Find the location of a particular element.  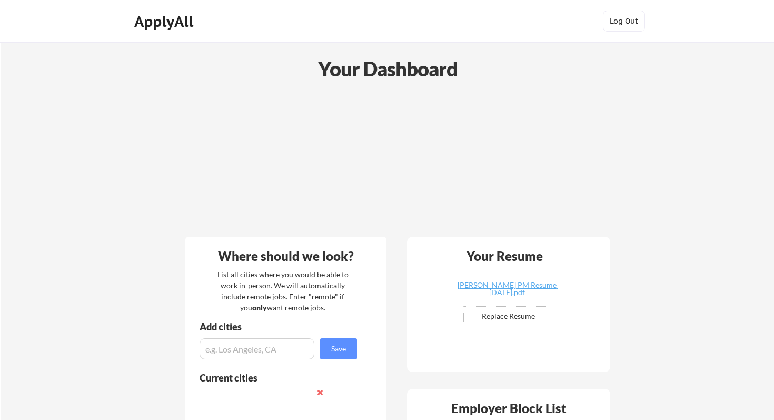

button: Log Out is located at coordinates (624, 21).